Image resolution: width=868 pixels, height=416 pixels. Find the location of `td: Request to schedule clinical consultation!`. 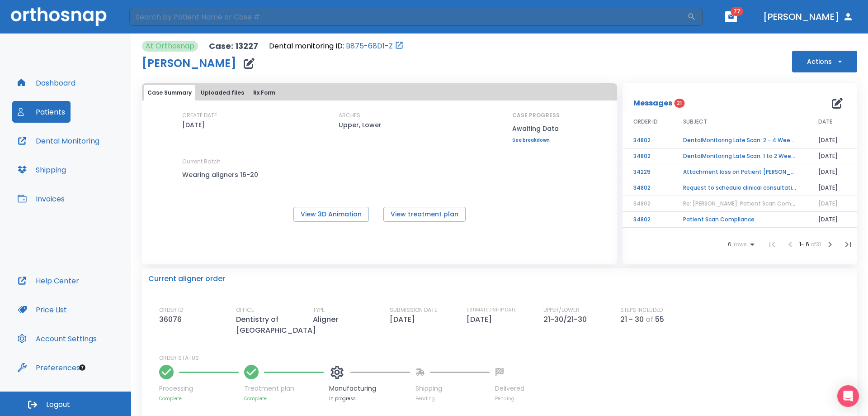

td: Request to schedule clinical consultation! is located at coordinates (740, 188).